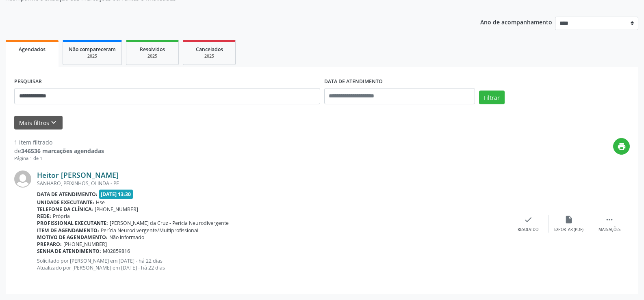 The height and width of the screenshot is (300, 644). Describe the element at coordinates (53, 123) in the screenshot. I see `i: keyboard_arrow_down` at that location.